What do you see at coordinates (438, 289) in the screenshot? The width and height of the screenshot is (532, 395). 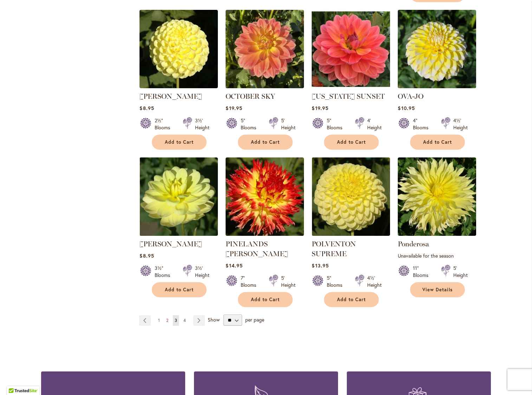 I see `a: View Details` at bounding box center [438, 289].